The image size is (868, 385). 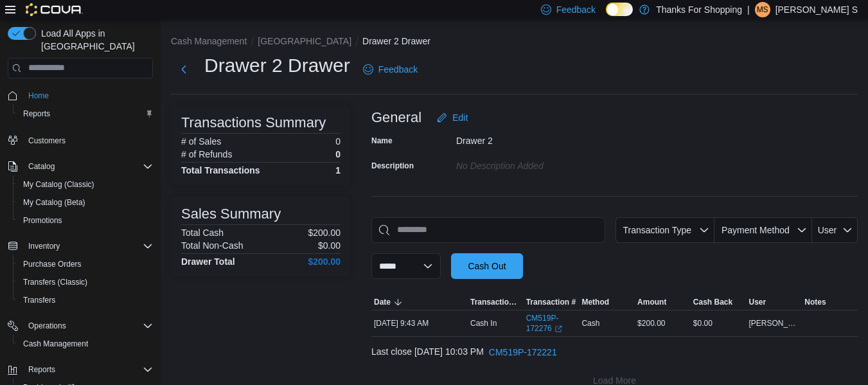 What do you see at coordinates (329, 246) in the screenshot?
I see `p: $0.00` at bounding box center [329, 246].